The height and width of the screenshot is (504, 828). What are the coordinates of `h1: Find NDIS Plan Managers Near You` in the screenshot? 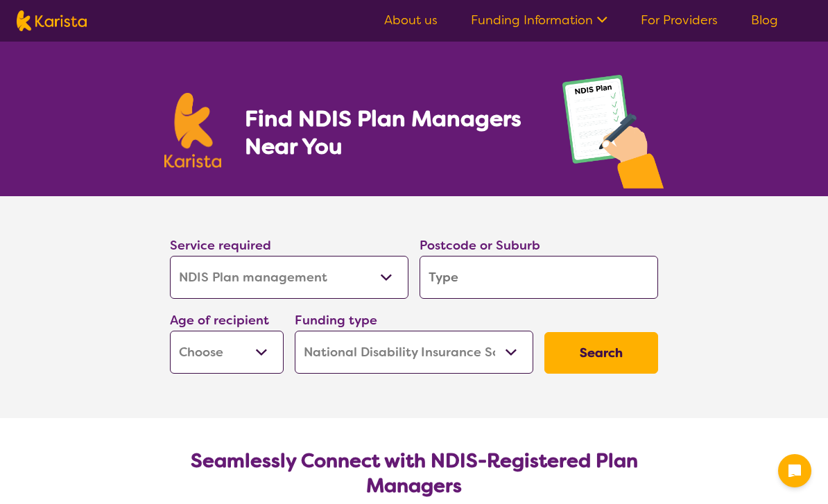 It's located at (390, 132).